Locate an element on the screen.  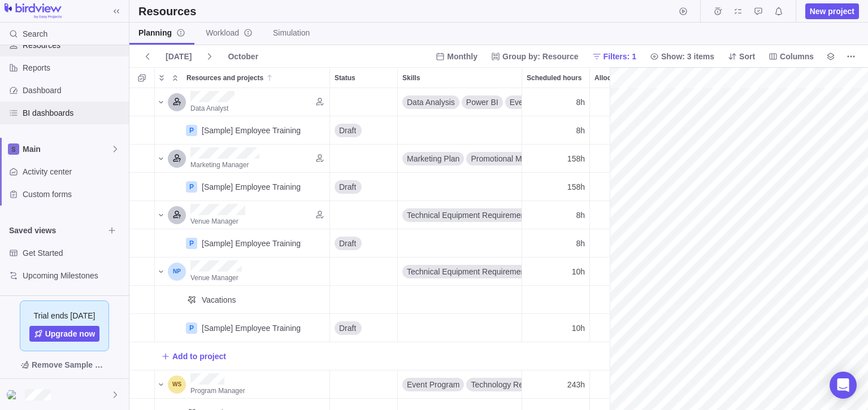
span: Saved views is located at coordinates (57, 230).